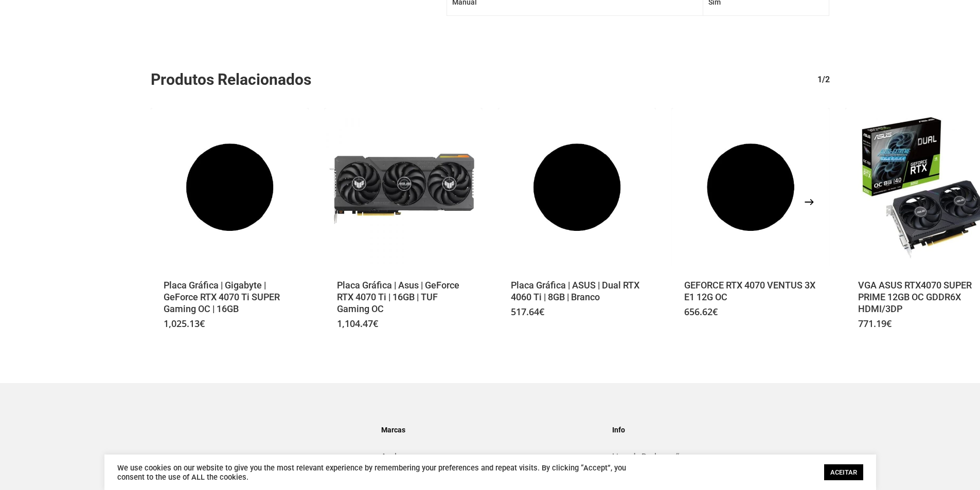 The image size is (980, 490). Describe the element at coordinates (490, 430) in the screenshot. I see `h4: Marcas` at that location.